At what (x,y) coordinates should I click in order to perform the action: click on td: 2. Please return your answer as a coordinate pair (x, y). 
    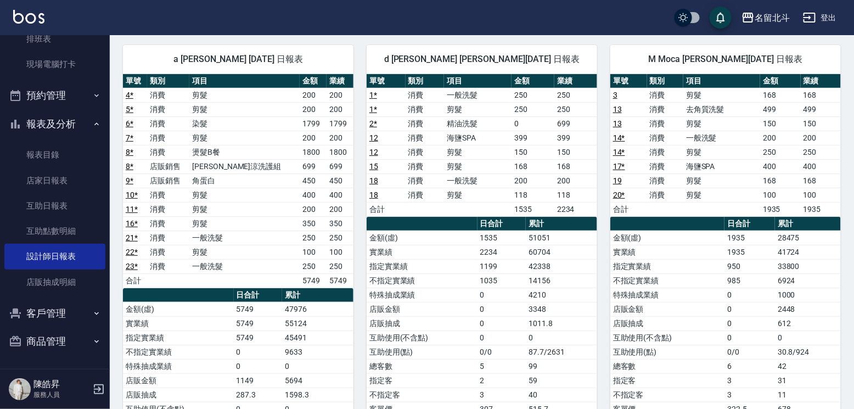
    Looking at the image, I should click on (501, 380).